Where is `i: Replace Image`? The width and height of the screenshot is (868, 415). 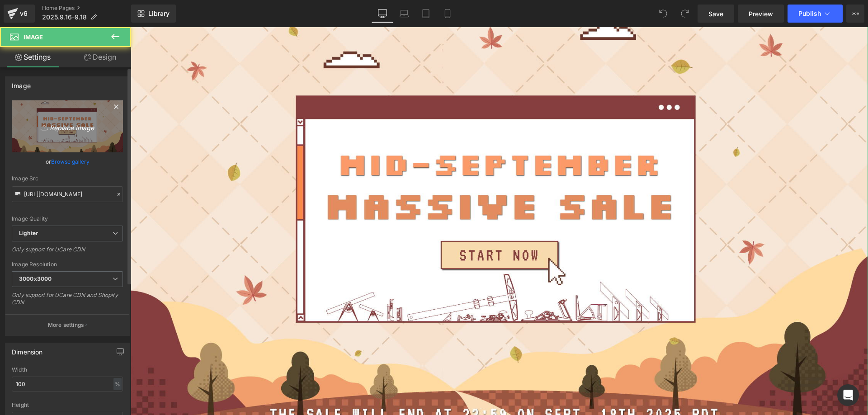 i: Replace Image is located at coordinates (67, 126).